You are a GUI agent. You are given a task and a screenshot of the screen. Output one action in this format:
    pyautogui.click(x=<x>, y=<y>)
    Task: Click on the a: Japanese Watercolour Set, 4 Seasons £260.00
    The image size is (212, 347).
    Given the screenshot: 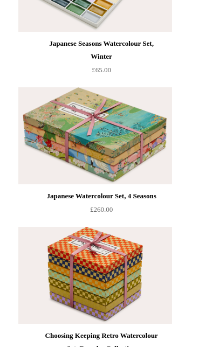 What is the action you would take?
    pyautogui.click(x=101, y=200)
    